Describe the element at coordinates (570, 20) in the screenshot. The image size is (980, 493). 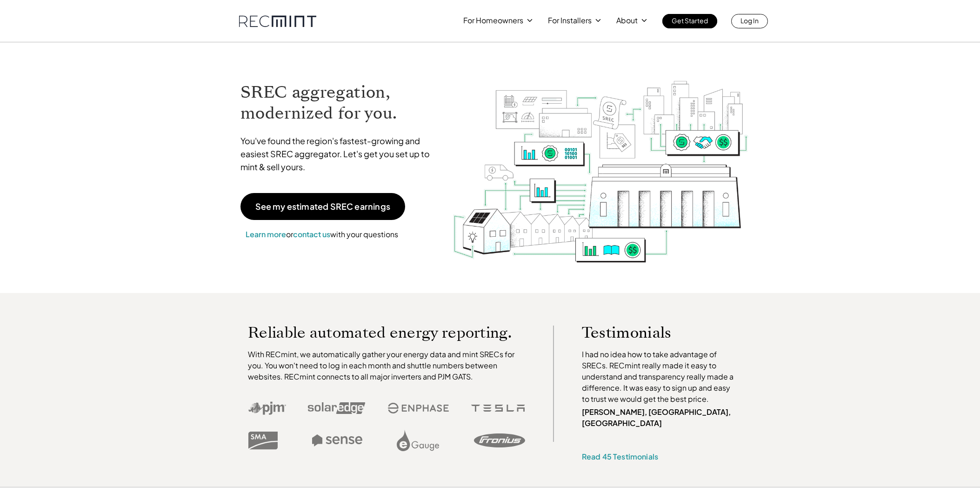
I see `p: For Installers` at that location.